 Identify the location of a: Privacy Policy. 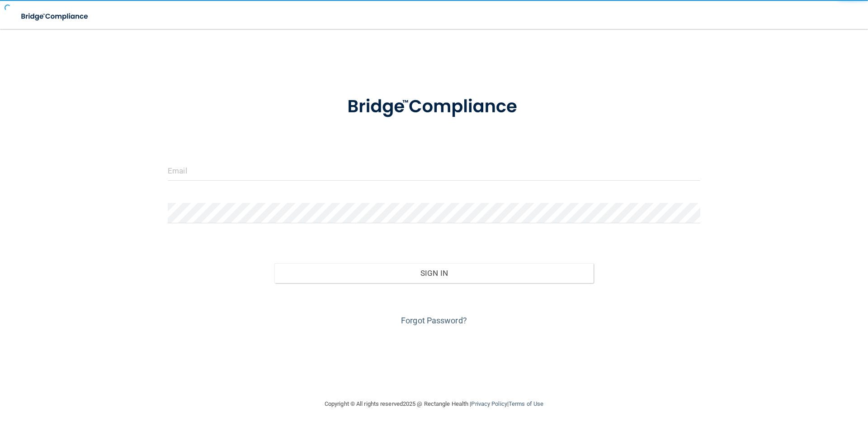
(489, 403).